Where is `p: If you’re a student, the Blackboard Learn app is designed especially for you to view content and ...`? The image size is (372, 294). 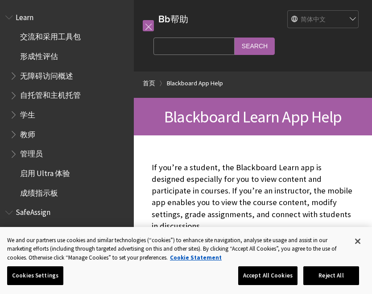
p: If you’re a student, the Blackboard Learn app is designed especially for you to view content and ... is located at coordinates (253, 197).